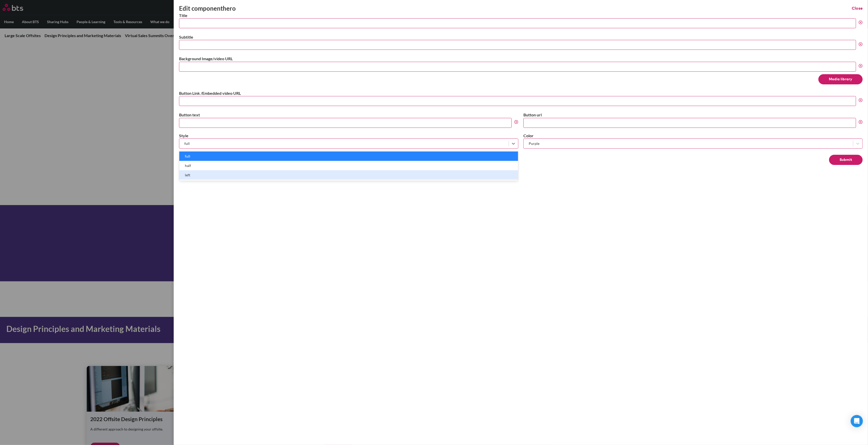  Describe the element at coordinates (693, 135) in the screenshot. I see `label: Color` at that location.